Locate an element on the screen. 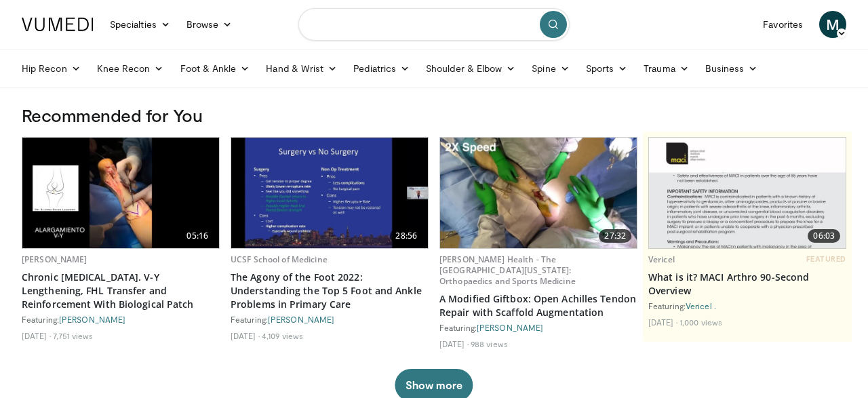 This screenshot has height=398, width=868. a: Shoulder & Elbow is located at coordinates (471, 69).